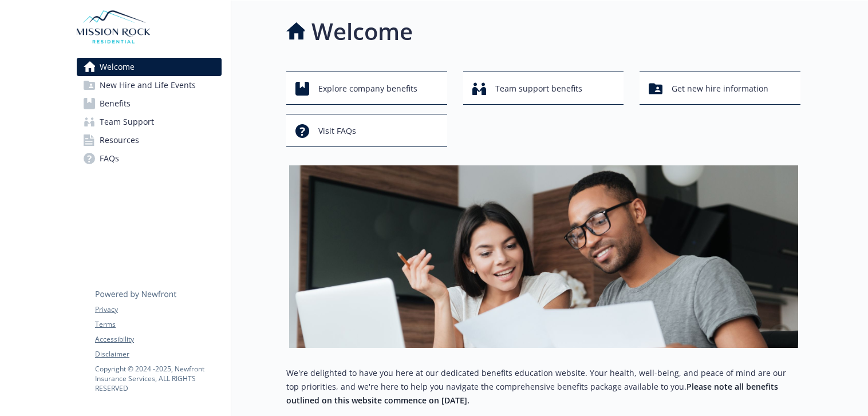 This screenshot has height=416, width=868. I want to click on button: Explore company benefits, so click(367, 88).